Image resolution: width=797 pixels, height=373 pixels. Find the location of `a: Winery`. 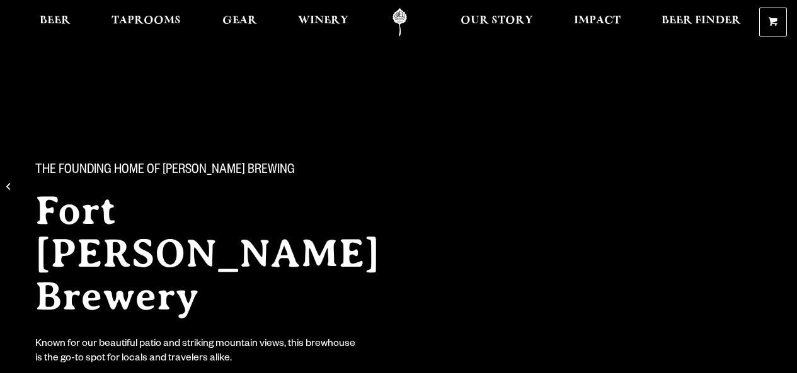

a: Winery is located at coordinates (323, 22).